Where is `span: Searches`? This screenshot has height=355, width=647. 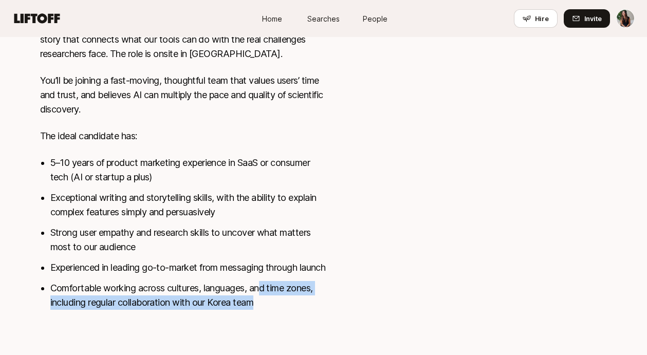 span: Searches is located at coordinates (323, 18).